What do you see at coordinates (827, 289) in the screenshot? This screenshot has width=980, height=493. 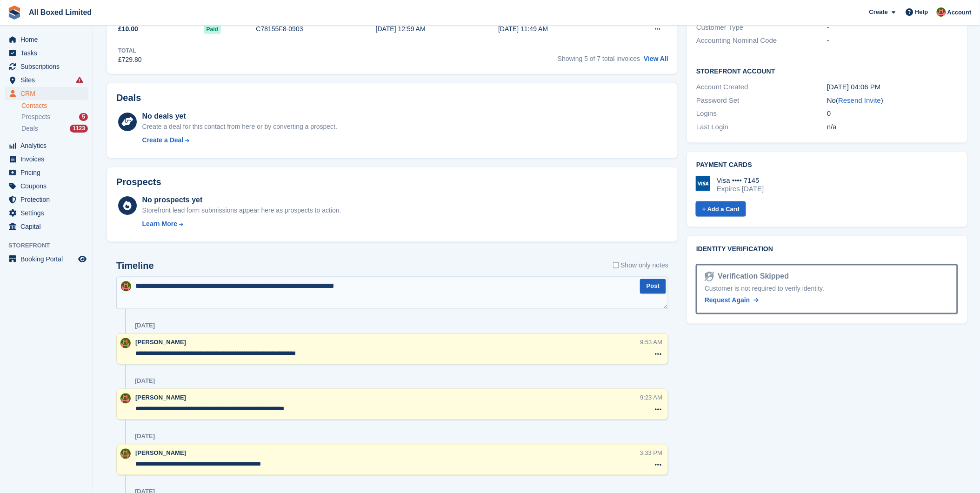 I see `div: Customer is not required to verify identity.` at bounding box center [827, 289].